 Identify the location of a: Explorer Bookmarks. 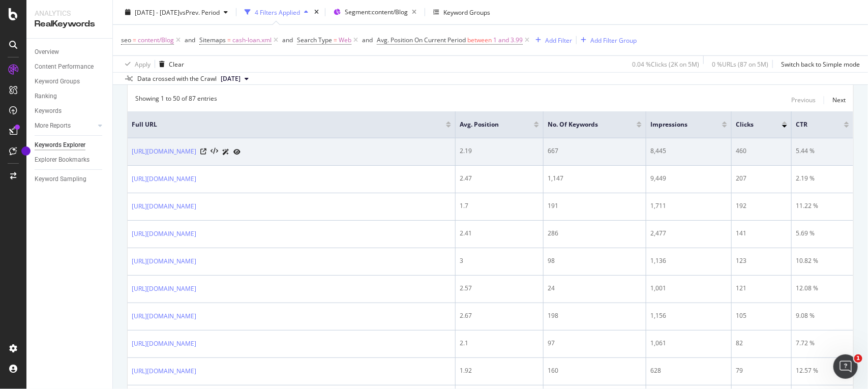
(70, 160).